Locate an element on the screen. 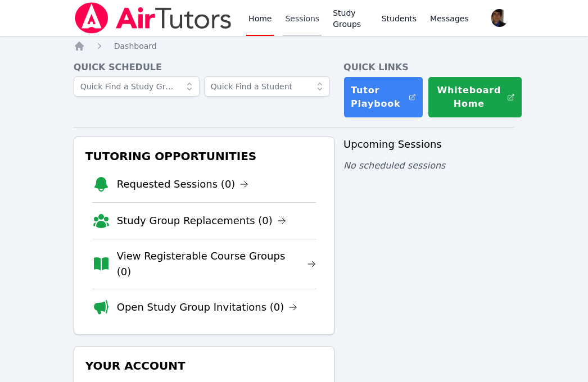  input: Quick Find a Study Group is located at coordinates (137, 86).